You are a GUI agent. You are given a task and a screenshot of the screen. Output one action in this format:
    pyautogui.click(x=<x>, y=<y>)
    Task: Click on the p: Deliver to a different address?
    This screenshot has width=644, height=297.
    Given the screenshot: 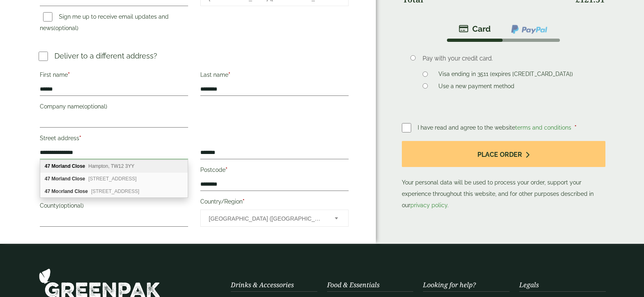 What is the action you would take?
    pyautogui.click(x=105, y=56)
    